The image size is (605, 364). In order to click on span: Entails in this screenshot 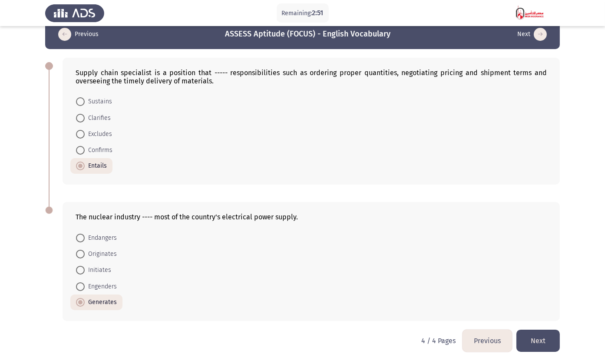, I will do `click(95, 166)`.